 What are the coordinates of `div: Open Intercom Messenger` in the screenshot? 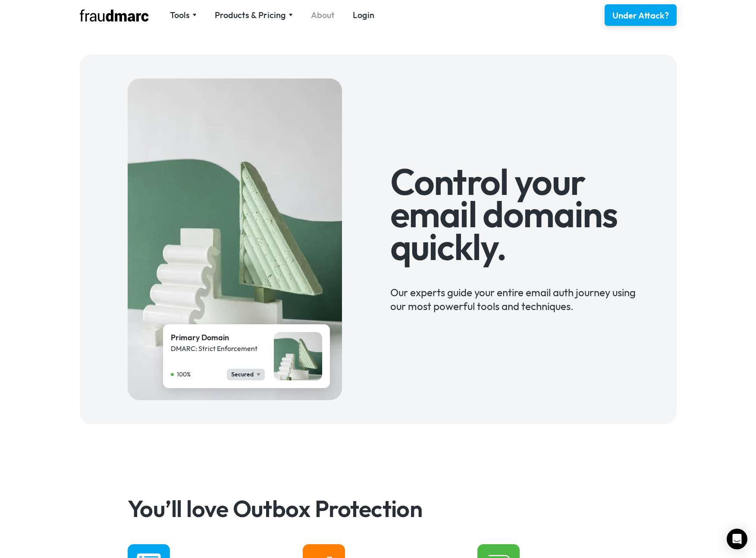 It's located at (737, 539).